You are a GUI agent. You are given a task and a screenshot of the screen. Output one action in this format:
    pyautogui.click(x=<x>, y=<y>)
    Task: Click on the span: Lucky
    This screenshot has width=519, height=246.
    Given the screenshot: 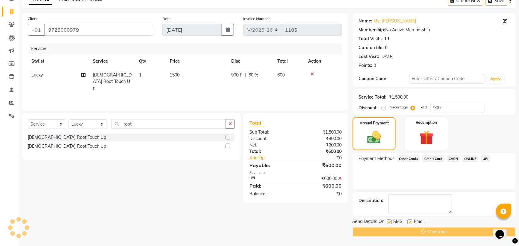 What is the action you would take?
    pyautogui.click(x=37, y=75)
    